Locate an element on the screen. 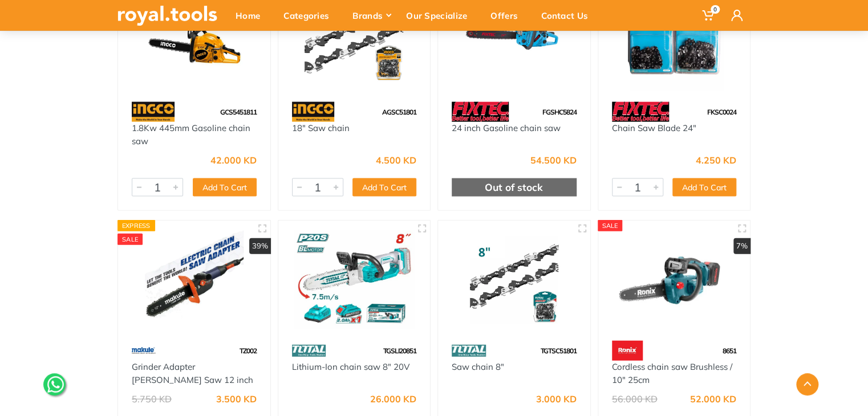  a: Chain Saw Blade 24" is located at coordinates (654, 128).